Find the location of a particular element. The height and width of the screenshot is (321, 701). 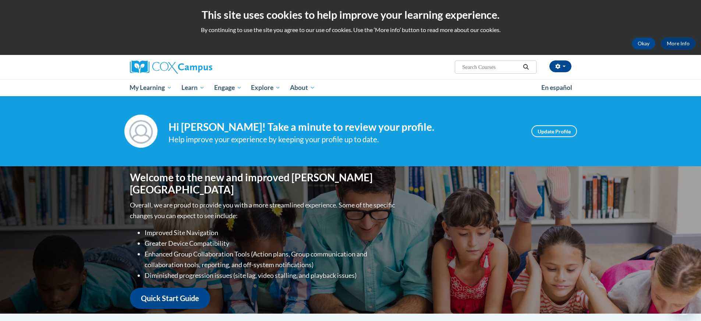

a: Quick Start Guide is located at coordinates (170, 298).